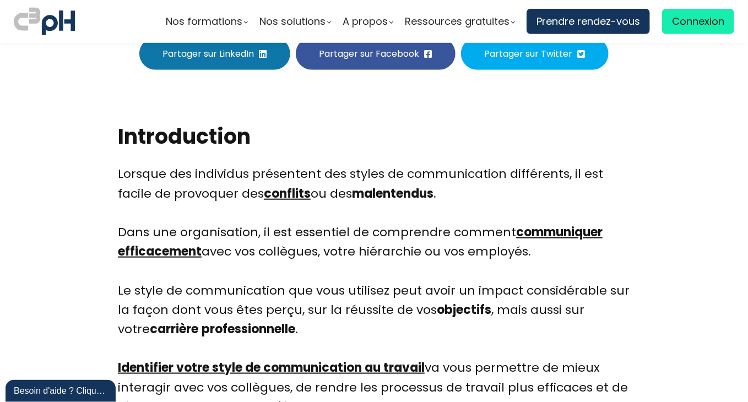 The image size is (748, 402). What do you see at coordinates (589, 21) in the screenshot?
I see `span: Prendre rendez-vous` at bounding box center [589, 21].